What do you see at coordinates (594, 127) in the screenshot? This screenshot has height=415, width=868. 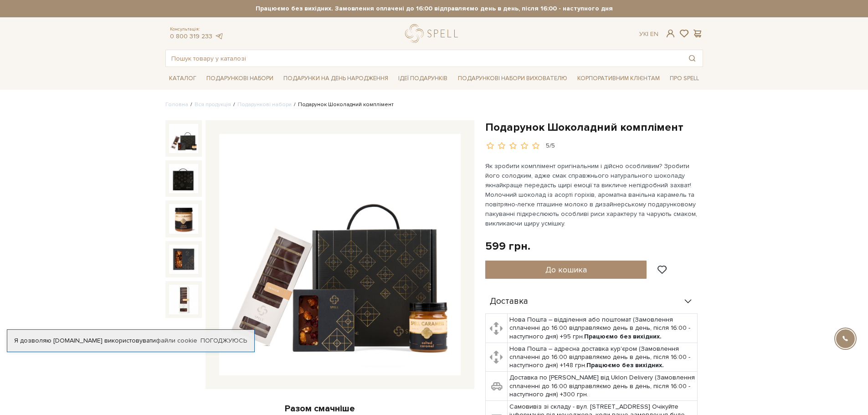 I see `h1: Подарунок Шоколадний комплімент` at bounding box center [594, 127].